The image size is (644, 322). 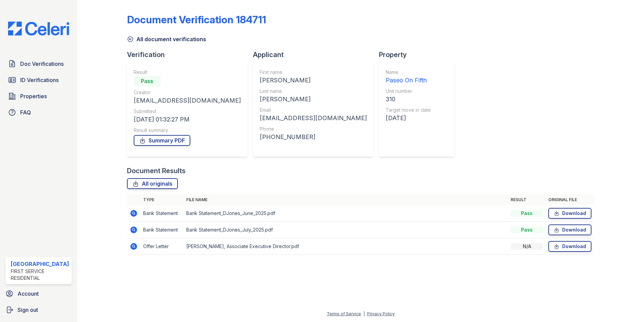 I want to click on a: Summary PDF, so click(x=162, y=140).